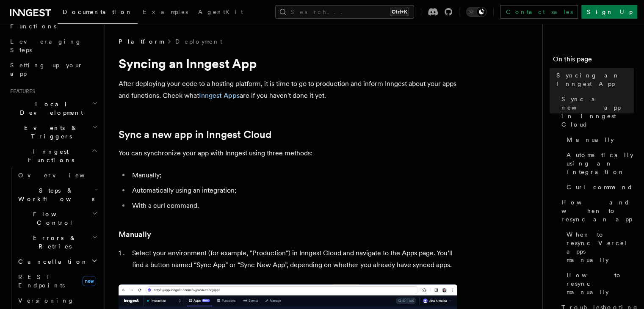 The width and height of the screenshot is (644, 309). I want to click on span: Syncing an Inngest App, so click(595, 80).